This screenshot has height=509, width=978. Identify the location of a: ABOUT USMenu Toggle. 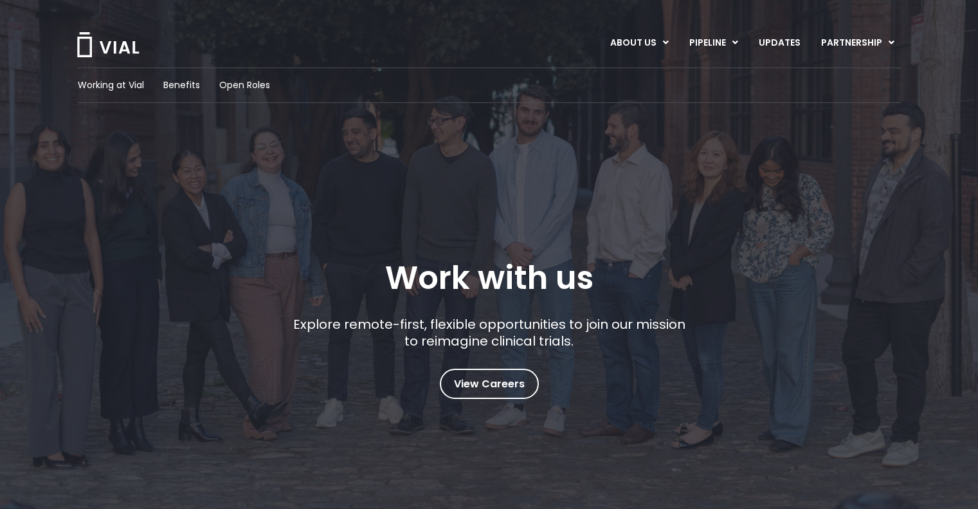
(639, 43).